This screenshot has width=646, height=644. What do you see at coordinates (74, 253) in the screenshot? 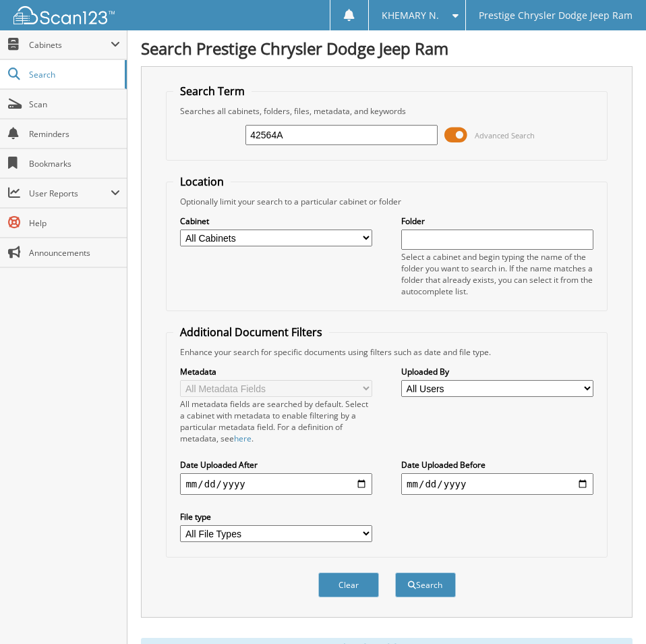
I see `span: Announcements` at bounding box center [74, 253].